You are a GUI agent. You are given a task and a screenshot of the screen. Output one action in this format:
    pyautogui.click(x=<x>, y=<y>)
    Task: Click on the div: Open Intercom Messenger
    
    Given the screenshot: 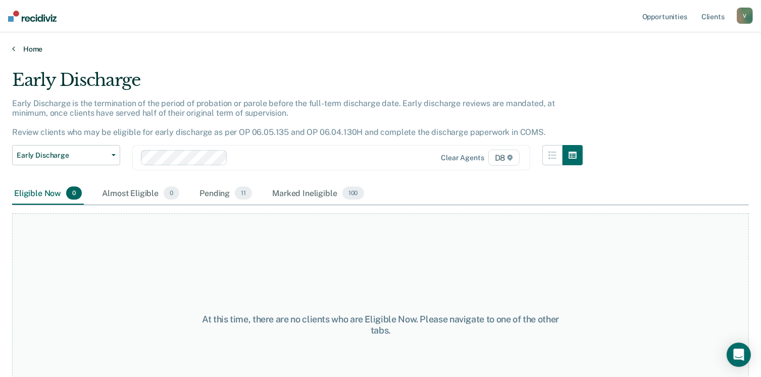 What is the action you would take?
    pyautogui.click(x=739, y=354)
    